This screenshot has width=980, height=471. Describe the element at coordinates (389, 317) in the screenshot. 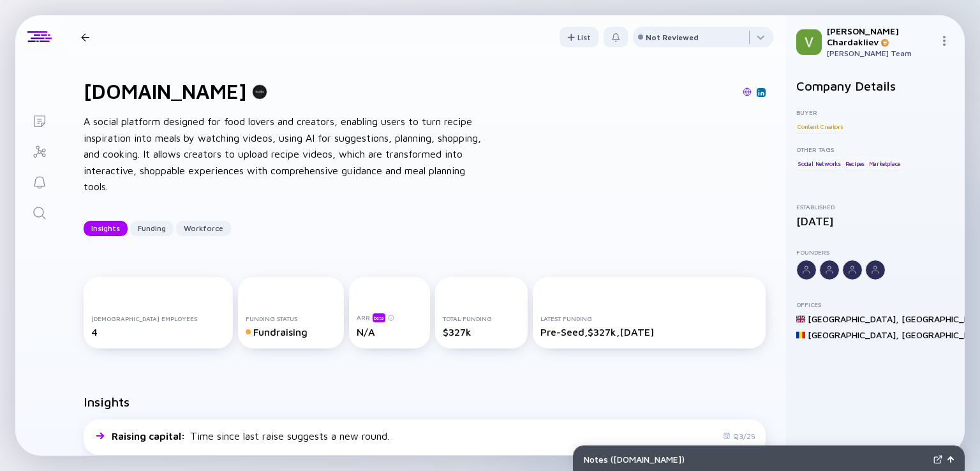

I see `div: ARR` at that location.